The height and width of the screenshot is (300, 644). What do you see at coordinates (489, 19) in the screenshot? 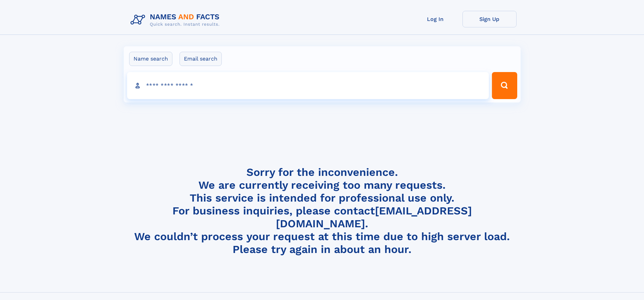
I see `a: Sign Up` at bounding box center [489, 19].